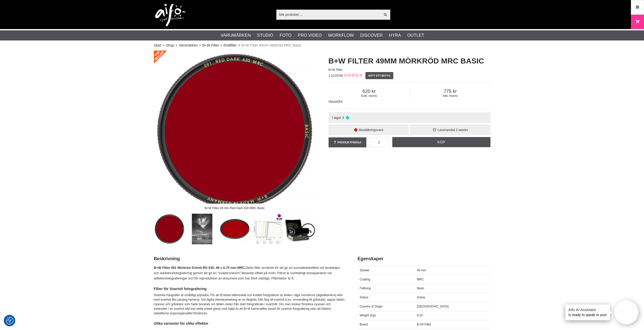  What do you see at coordinates (10, 321) in the screenshot?
I see `button: Samtyckesinställningar` at bounding box center [10, 321].